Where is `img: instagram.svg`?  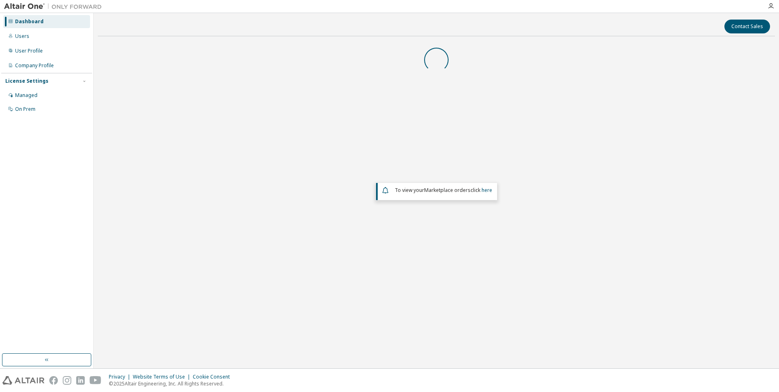 img: instagram.svg is located at coordinates (67, 380).